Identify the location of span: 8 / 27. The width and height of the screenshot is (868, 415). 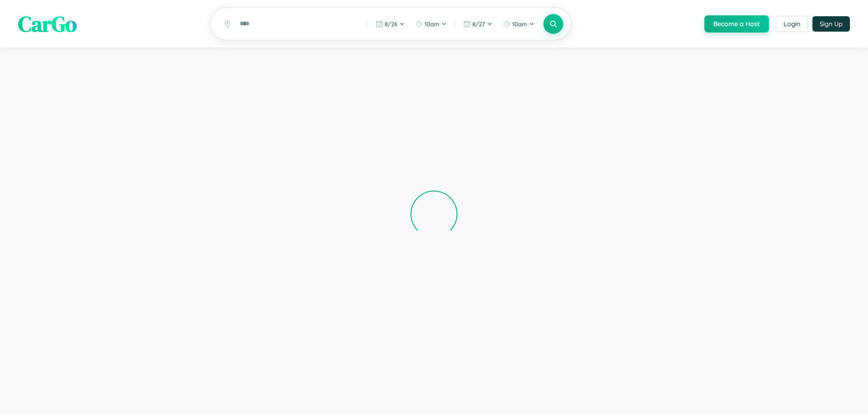
(479, 24).